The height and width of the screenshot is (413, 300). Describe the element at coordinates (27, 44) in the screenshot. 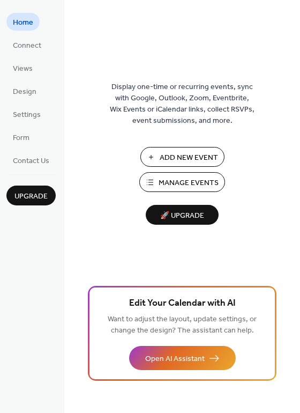

I see `a: Connect` at that location.